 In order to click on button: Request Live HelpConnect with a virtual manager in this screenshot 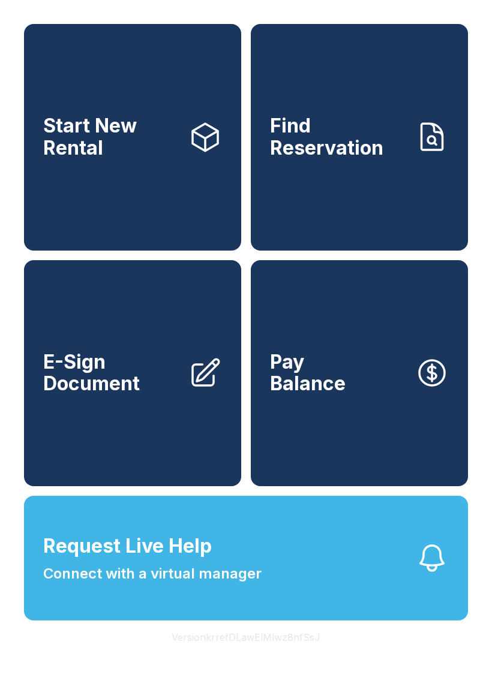, I will do `click(246, 558)`.